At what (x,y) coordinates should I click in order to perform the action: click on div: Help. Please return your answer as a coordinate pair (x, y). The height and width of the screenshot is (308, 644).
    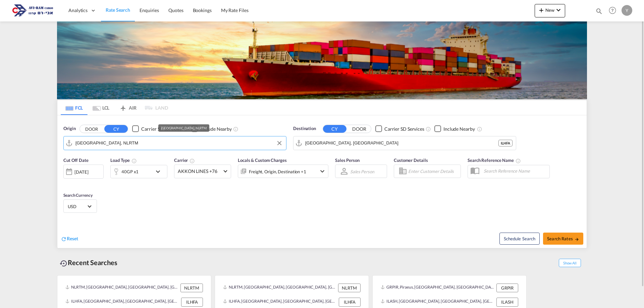
    Looking at the image, I should click on (614, 11).